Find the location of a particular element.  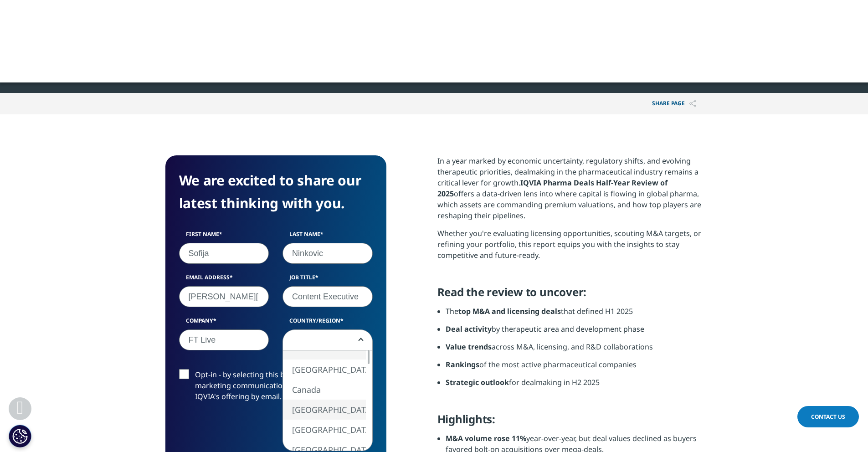

p: In a year marked by economic uncertainty, regulatory shifts, and evolving therapeutic priorities,... is located at coordinates (570, 191).